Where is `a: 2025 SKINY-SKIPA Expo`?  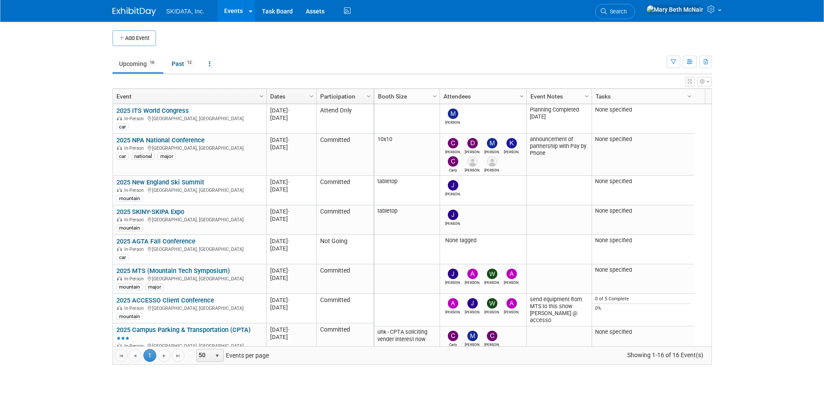 a: 2025 SKINY-SKIPA Expo is located at coordinates (150, 212).